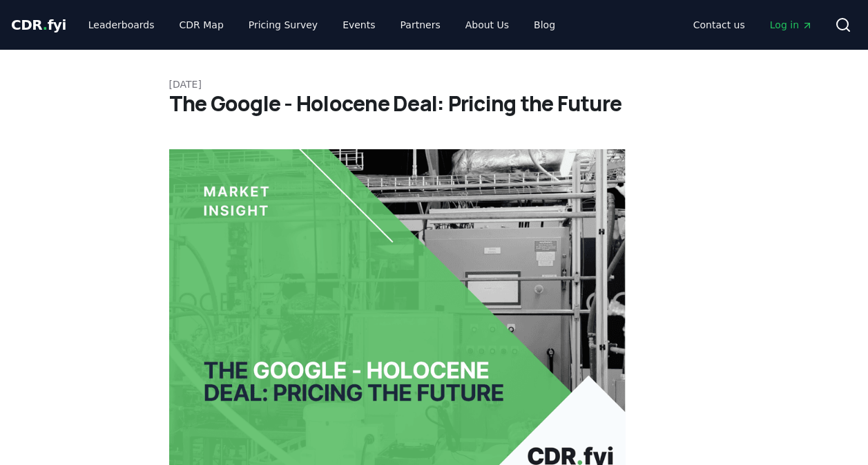 This screenshot has height=465, width=868. Describe the element at coordinates (358, 25) in the screenshot. I see `a: Events` at that location.